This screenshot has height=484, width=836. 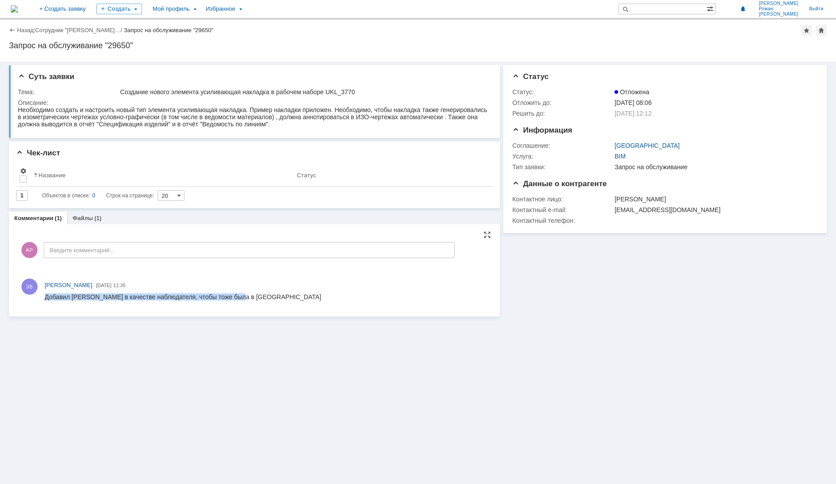 What do you see at coordinates (253, 103) in the screenshot?
I see `div: Описание:` at bounding box center [253, 103].